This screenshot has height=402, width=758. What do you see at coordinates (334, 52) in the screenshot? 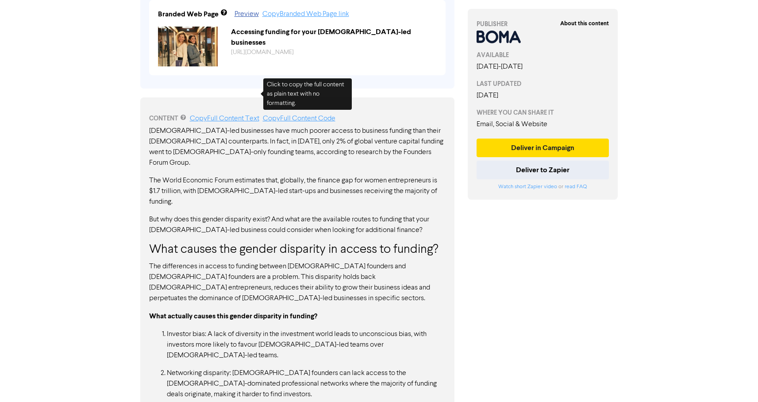
I see `div: https://public2.bomamarketing.com/cp/28fb2wAeTHbkihBc9TsE4f?sa=pE9VCgFw` at bounding box center [334, 52].